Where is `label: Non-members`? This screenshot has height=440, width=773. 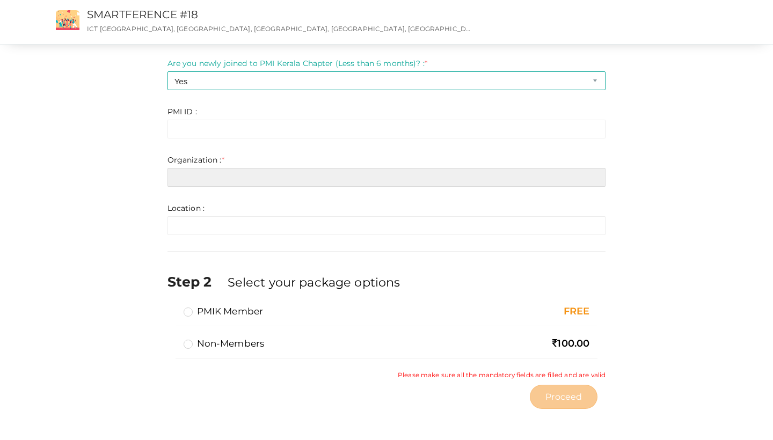
label: Non-members is located at coordinates (224, 343).